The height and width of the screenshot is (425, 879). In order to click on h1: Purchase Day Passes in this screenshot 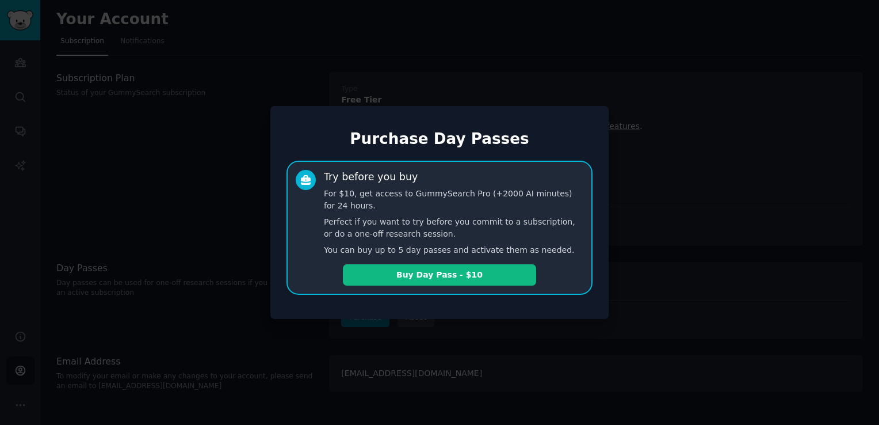, I will do `click(440, 139)`.